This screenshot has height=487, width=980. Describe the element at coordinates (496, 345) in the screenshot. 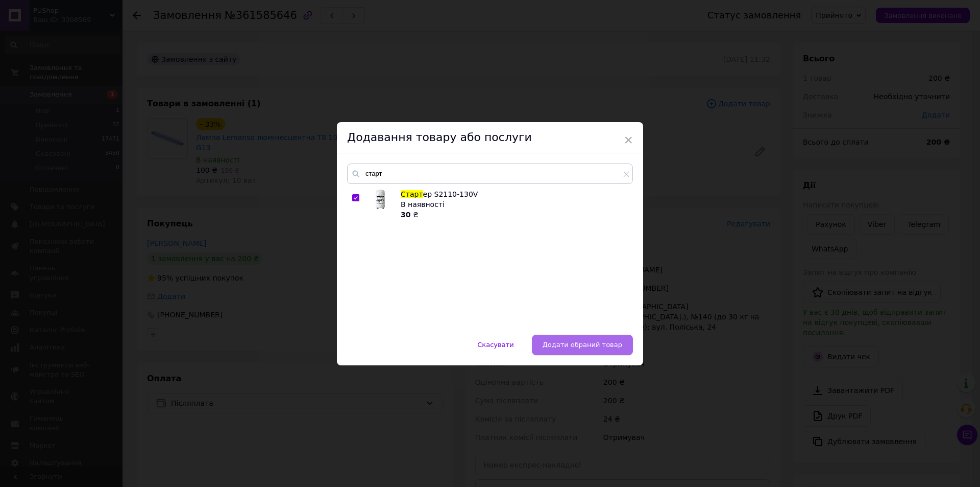

I see `button: Скасувати` at that location.